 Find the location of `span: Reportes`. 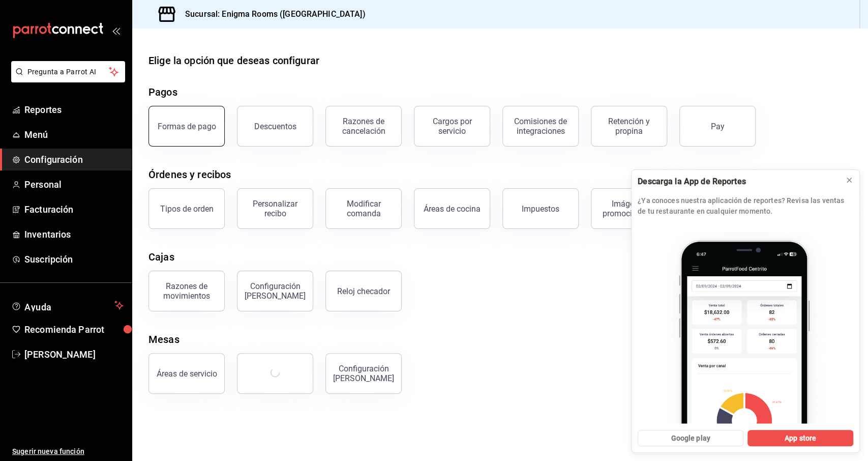

span: Reportes is located at coordinates (74, 109).